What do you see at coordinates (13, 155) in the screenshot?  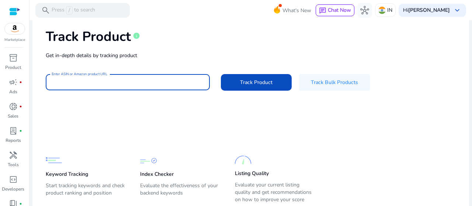 I see `span: handyman` at bounding box center [13, 155].